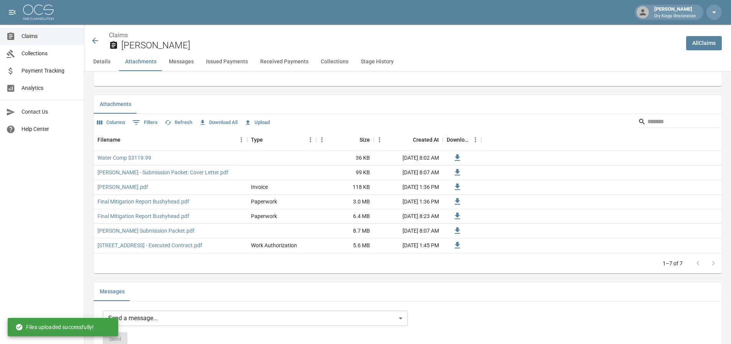 The height and width of the screenshot is (344, 731). I want to click on a: AllClaims, so click(704, 43).